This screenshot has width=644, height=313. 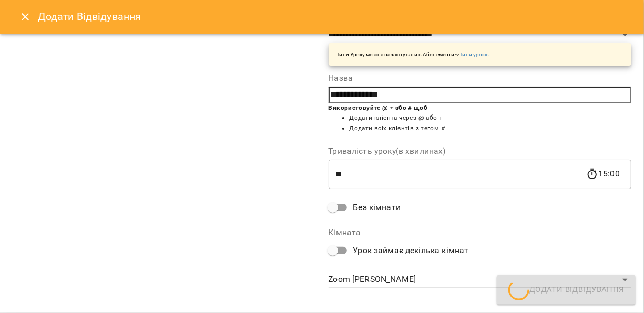 I want to click on li: Додати клієнта через @ або +, so click(x=490, y=118).